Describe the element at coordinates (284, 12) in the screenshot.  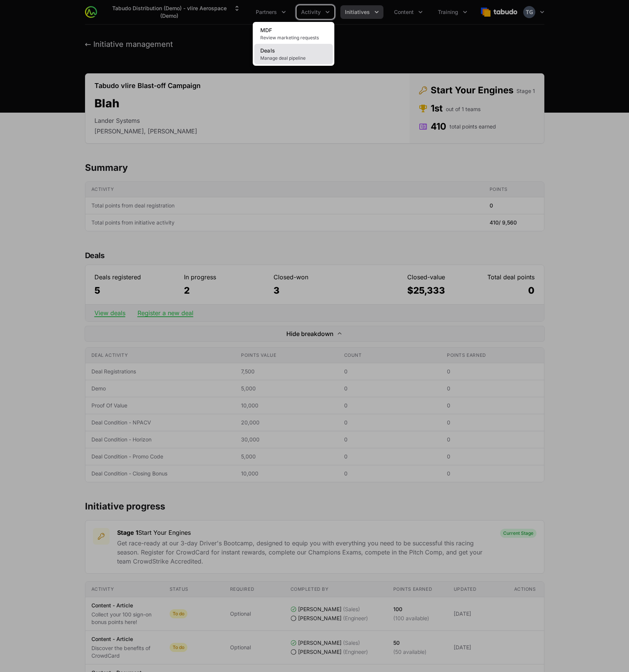
I see `div: Main navigation` at that location.